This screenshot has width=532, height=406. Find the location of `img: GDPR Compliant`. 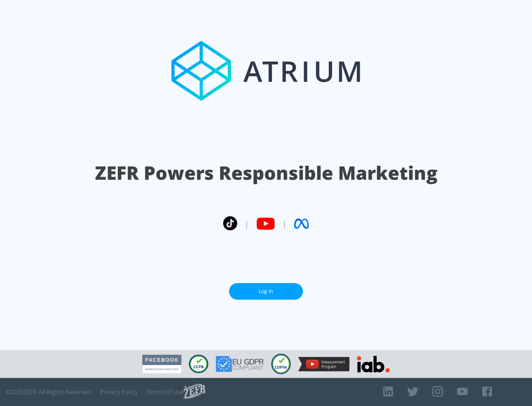

img: GDPR Compliant is located at coordinates (240, 364).